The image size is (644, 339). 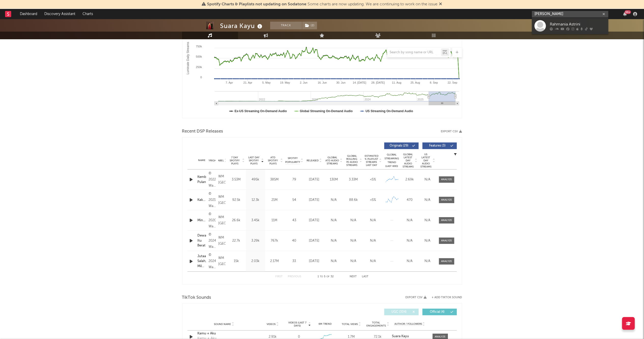 What do you see at coordinates (202, 261) in the screenshot?
I see `div: Jutaan Salah, Milyaran Maaf` at bounding box center [202, 261].